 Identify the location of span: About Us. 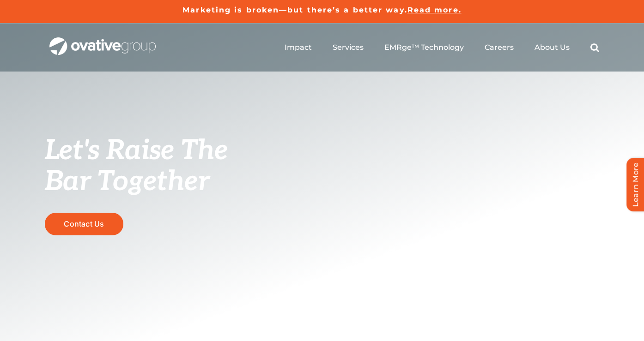
(552, 47).